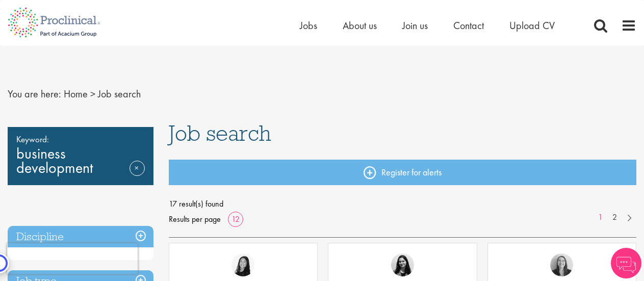 Image resolution: width=644 pixels, height=281 pixels. Describe the element at coordinates (359, 25) in the screenshot. I see `span: About us` at that location.